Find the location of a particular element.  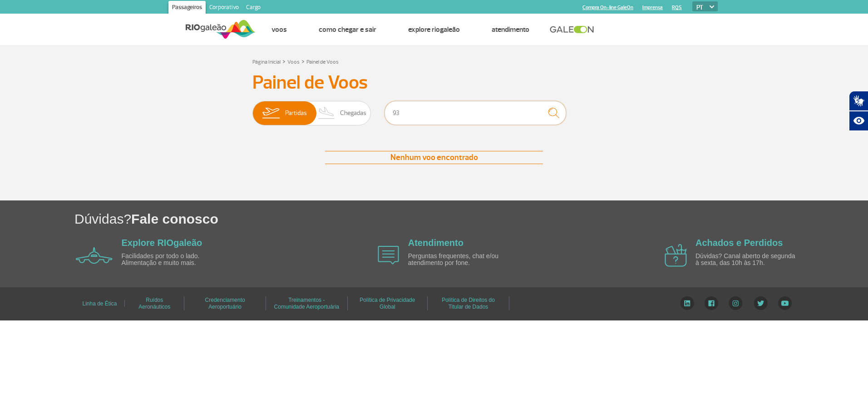

a: Ruídos Aeronáuticos is located at coordinates (154, 303).